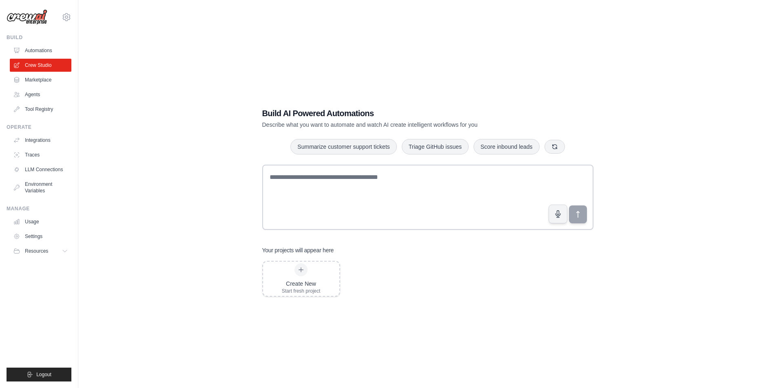 The height and width of the screenshot is (388, 777). I want to click on div: Operate, so click(39, 127).